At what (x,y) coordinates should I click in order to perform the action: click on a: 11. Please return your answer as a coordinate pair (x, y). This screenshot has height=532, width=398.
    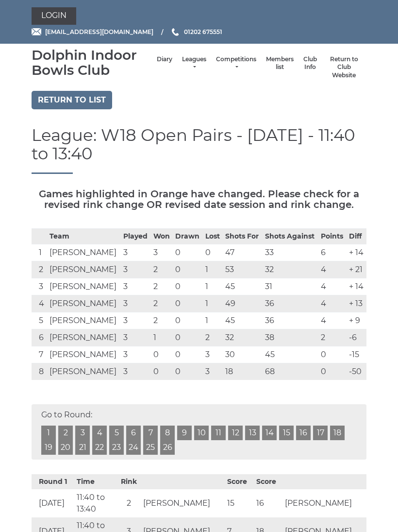
    Looking at the image, I should click on (219, 432).